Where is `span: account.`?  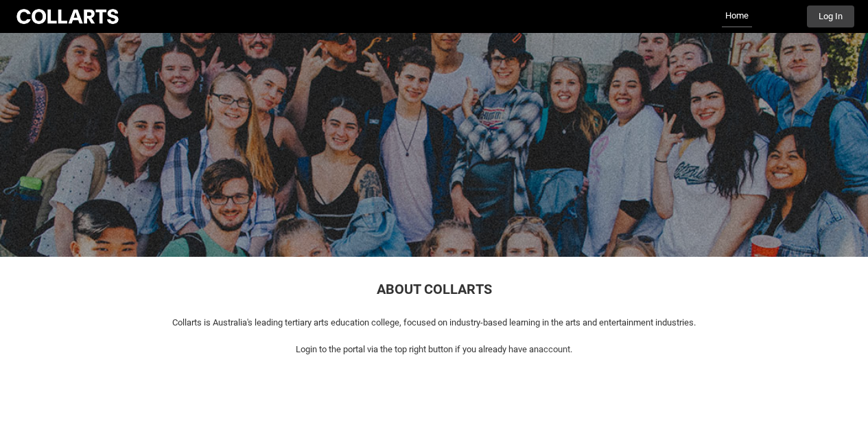
span: account. is located at coordinates (555, 349).